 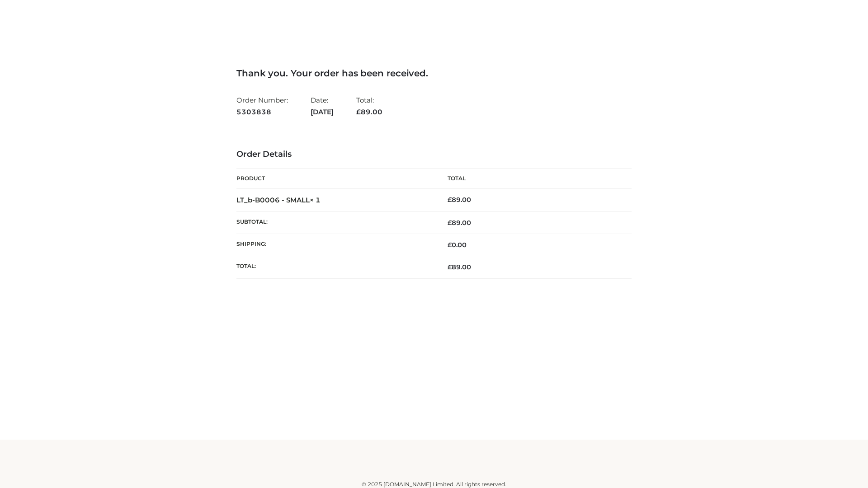 What do you see at coordinates (434, 155) in the screenshot?
I see `h3: Order Details` at bounding box center [434, 155].